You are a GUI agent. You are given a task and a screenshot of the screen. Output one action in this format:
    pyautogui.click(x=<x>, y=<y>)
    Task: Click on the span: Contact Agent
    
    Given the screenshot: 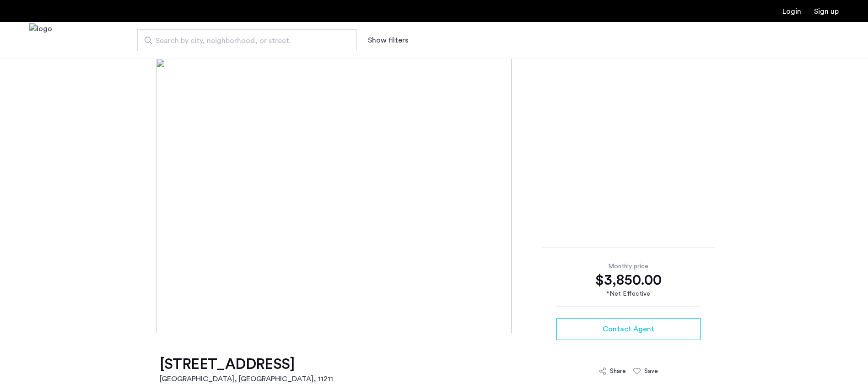 What is the action you would take?
    pyautogui.click(x=629, y=329)
    